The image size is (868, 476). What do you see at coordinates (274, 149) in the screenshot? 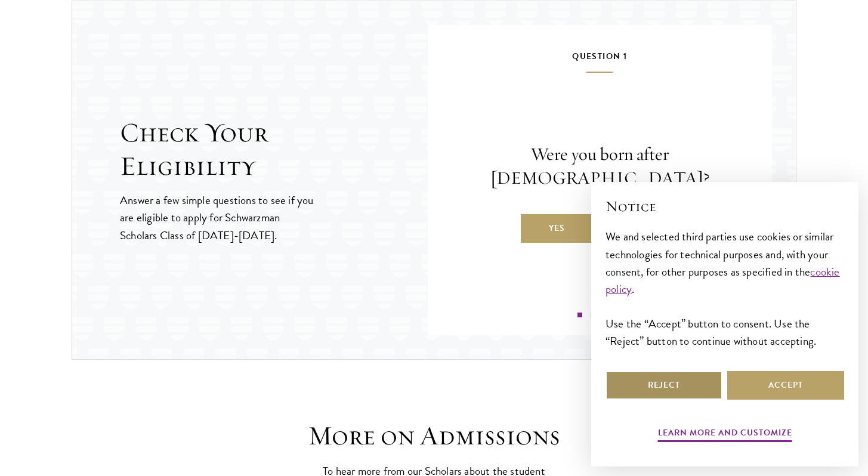
I see `h2: Check Your Eligibility` at bounding box center [274, 149].